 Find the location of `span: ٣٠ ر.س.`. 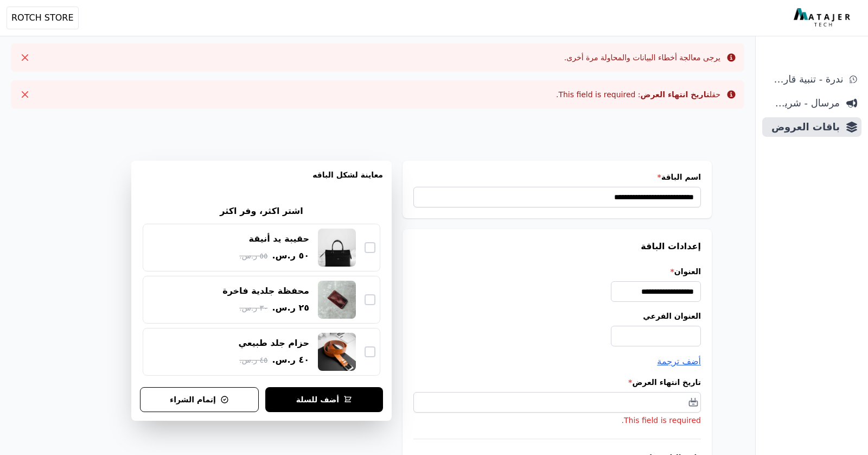

span: ٣٠ ر.س. is located at coordinates (253, 308).